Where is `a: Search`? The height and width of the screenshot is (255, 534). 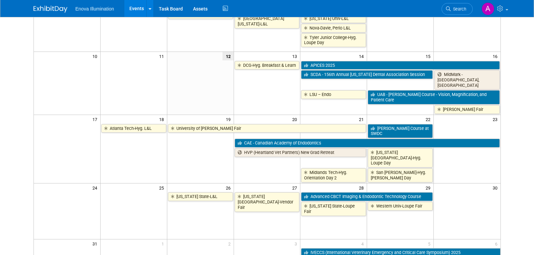 a: Search is located at coordinates (457, 9).